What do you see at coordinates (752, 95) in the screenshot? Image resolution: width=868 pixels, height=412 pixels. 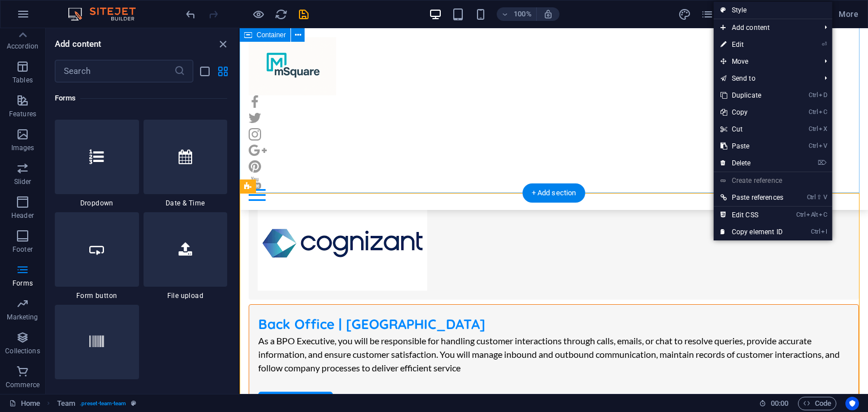 I see `a: CtrlDDuplicate` at bounding box center [752, 95].